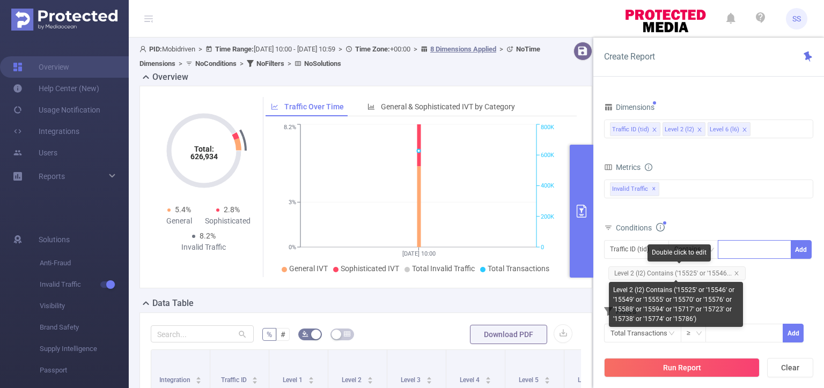  What do you see at coordinates (314, 107) in the screenshot?
I see `span: Traffic Over Time` at bounding box center [314, 107].